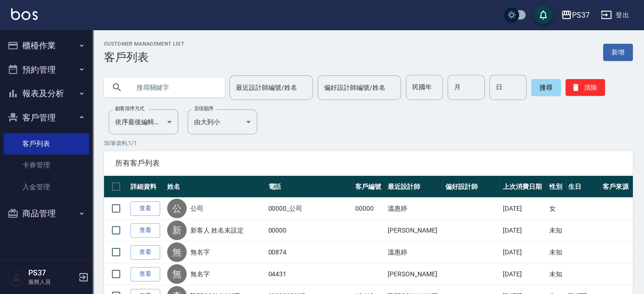 This screenshot has width=644, height=294. Describe the element at coordinates (144, 122) in the screenshot. I see `div: 依序最後編輯時間` at that location.